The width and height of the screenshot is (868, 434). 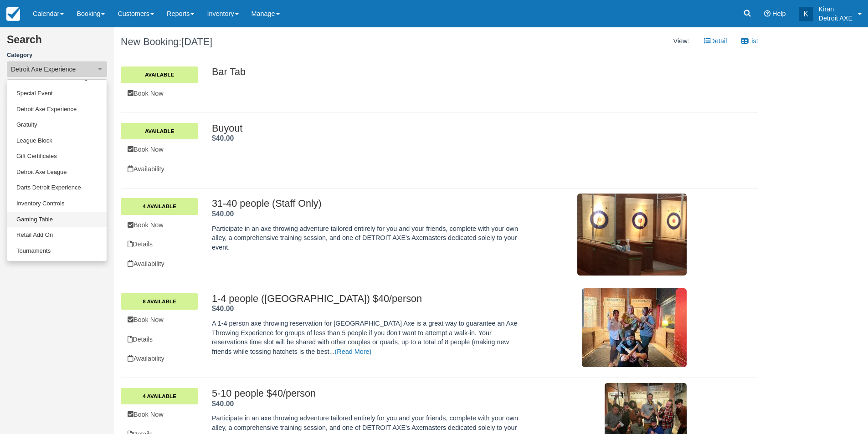 I want to click on label: Category, so click(x=57, y=55).